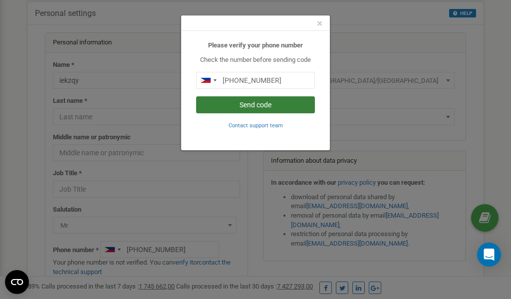 The height and width of the screenshot is (299, 511). I want to click on input: 0905 123 4567, so click(255, 80).